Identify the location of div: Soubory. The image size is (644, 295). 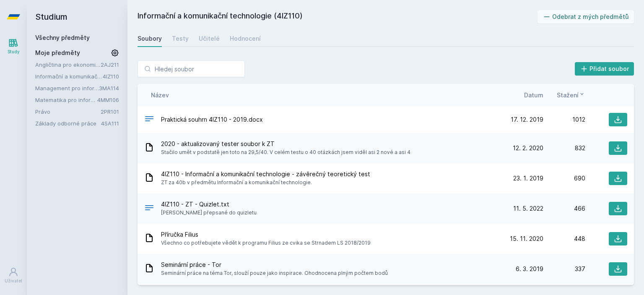
(150, 39).